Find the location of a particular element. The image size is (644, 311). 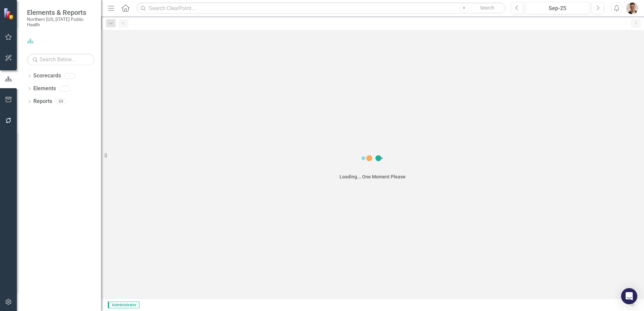

a: Scorecards is located at coordinates (47, 76).